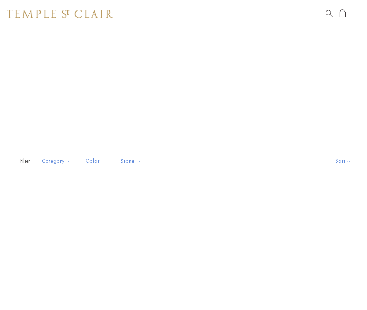 The width and height of the screenshot is (367, 310). Describe the element at coordinates (343, 161) in the screenshot. I see `button: Show sort by` at that location.